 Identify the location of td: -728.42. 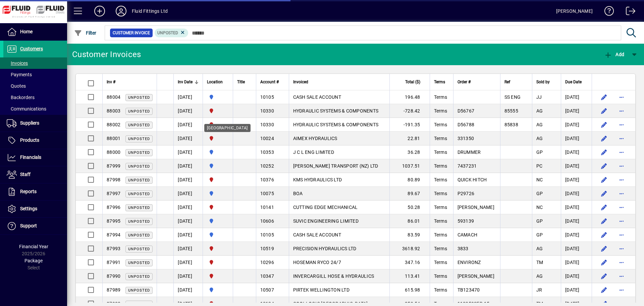
(410, 111).